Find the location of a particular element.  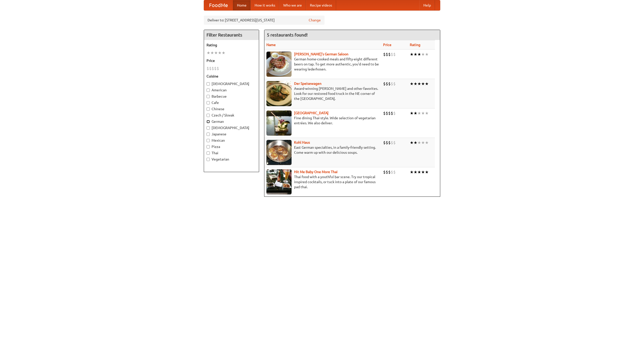

label: Chinese is located at coordinates (231, 109).